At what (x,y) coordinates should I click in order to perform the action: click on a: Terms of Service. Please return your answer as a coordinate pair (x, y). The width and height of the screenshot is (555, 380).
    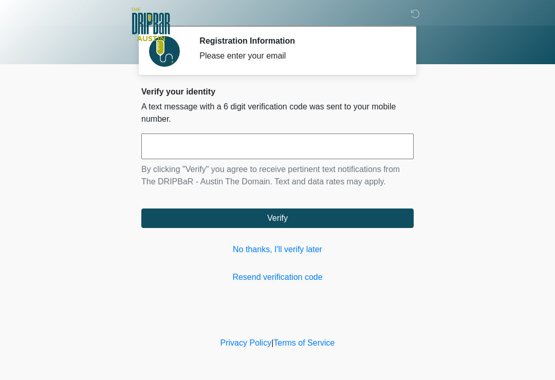
    Looking at the image, I should click on (304, 343).